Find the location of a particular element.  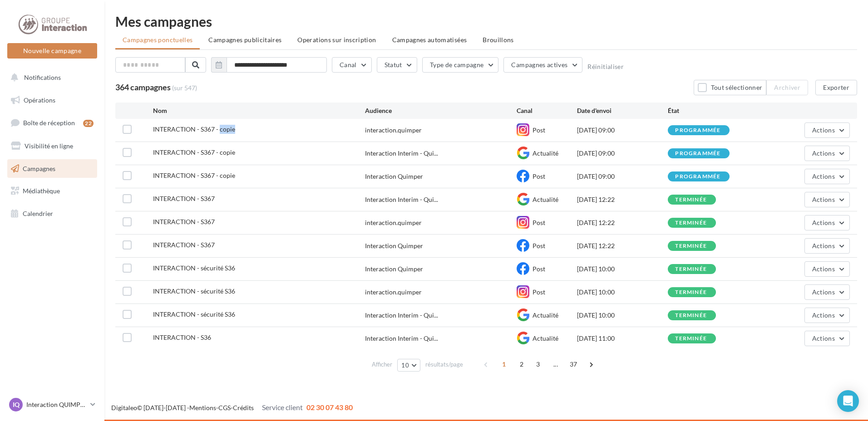

button: Exporter is located at coordinates (836, 88).